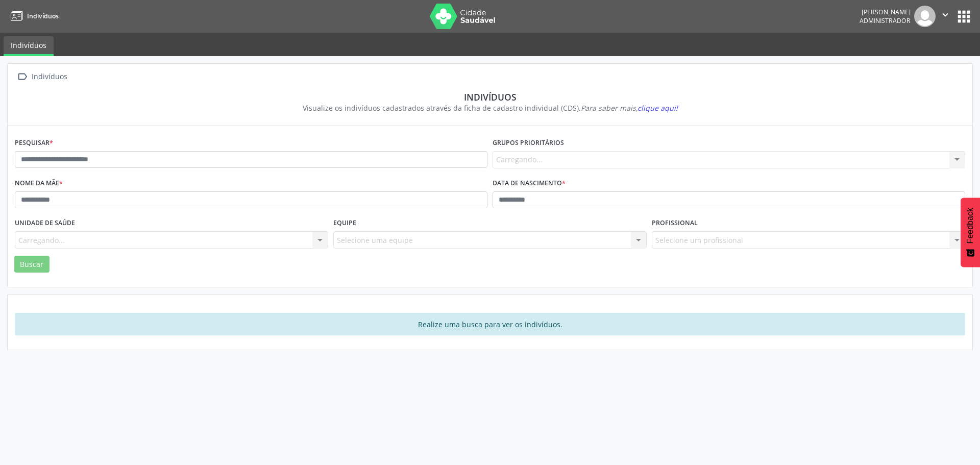 The image size is (980, 465). Describe the element at coordinates (657, 108) in the screenshot. I see `span: clique aqui!` at that location.